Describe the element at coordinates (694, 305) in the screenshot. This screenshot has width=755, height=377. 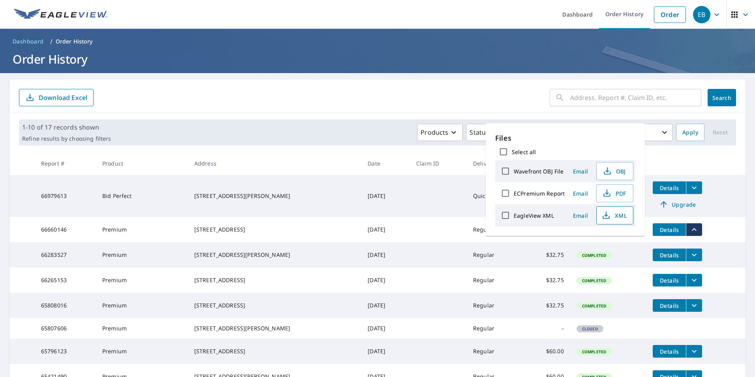
I see `button: filesDropdownBtn-65808016` at that location.